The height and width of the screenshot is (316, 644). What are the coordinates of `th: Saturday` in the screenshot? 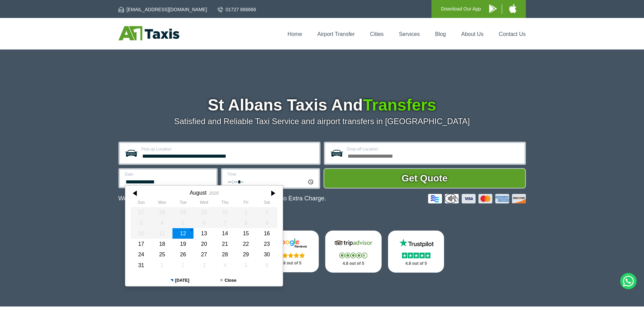 It's located at (267, 204).